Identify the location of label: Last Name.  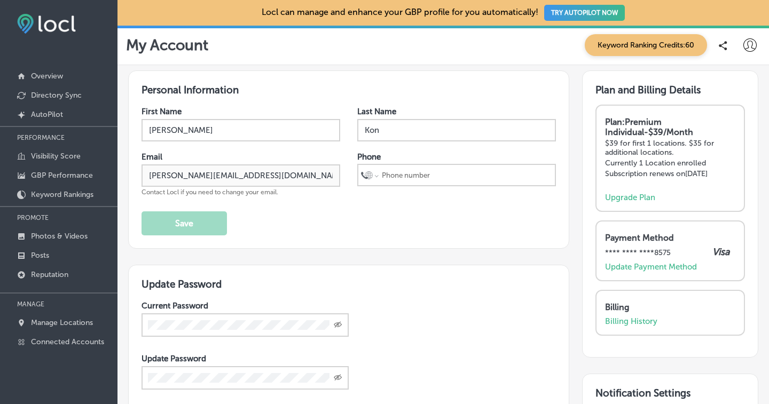
(376, 112).